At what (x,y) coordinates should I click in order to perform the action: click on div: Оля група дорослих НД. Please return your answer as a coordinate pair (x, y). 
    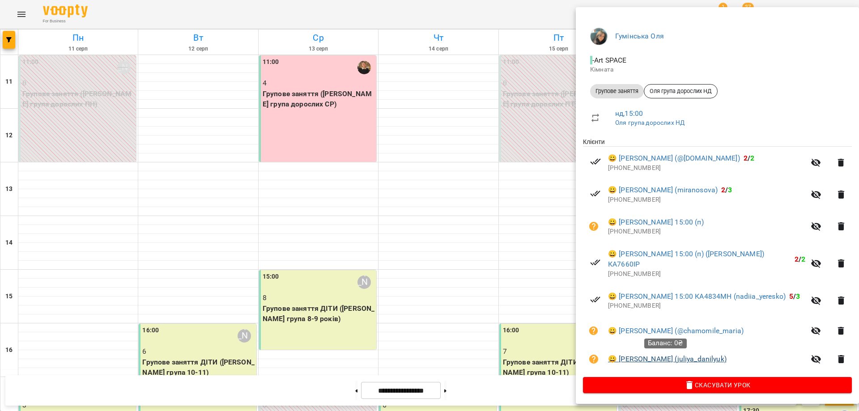
    Looking at the image, I should click on (681, 91).